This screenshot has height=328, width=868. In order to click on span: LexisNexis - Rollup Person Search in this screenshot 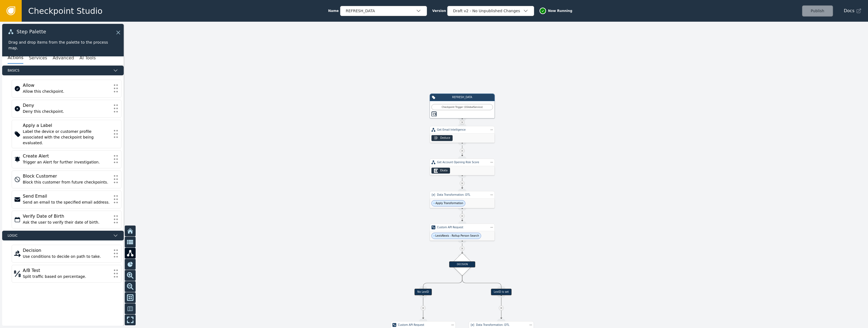, I will do `click(457, 236)`.